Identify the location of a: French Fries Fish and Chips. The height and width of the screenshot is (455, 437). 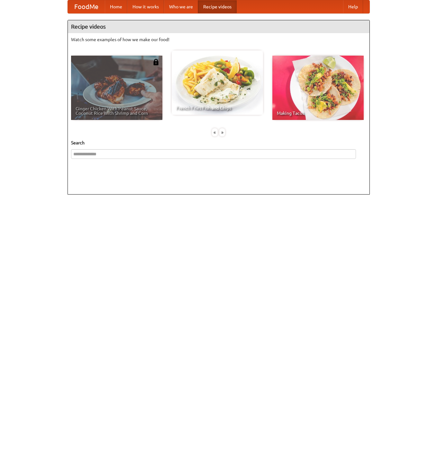
(217, 83).